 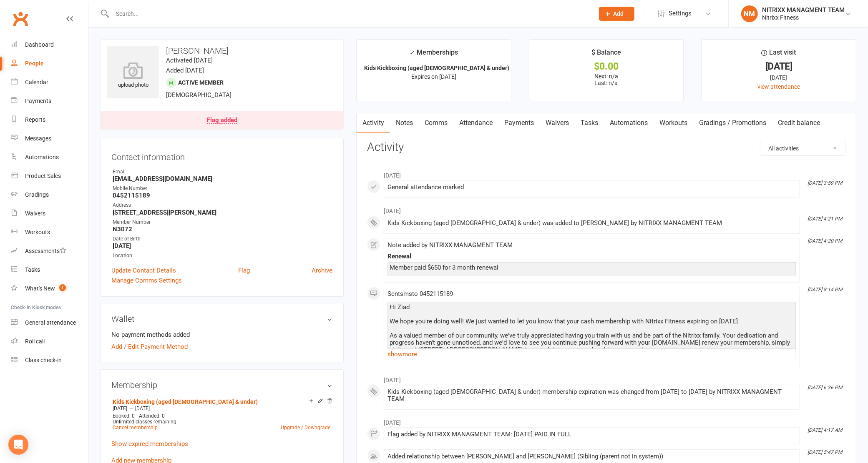 What do you see at coordinates (50, 322) in the screenshot?
I see `a: General attendance kiosk mode` at bounding box center [50, 322].